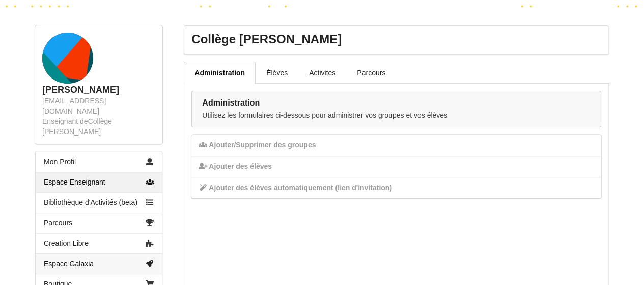 The image size is (644, 285). Describe the element at coordinates (220, 72) in the screenshot. I see `a: Administration` at that location.